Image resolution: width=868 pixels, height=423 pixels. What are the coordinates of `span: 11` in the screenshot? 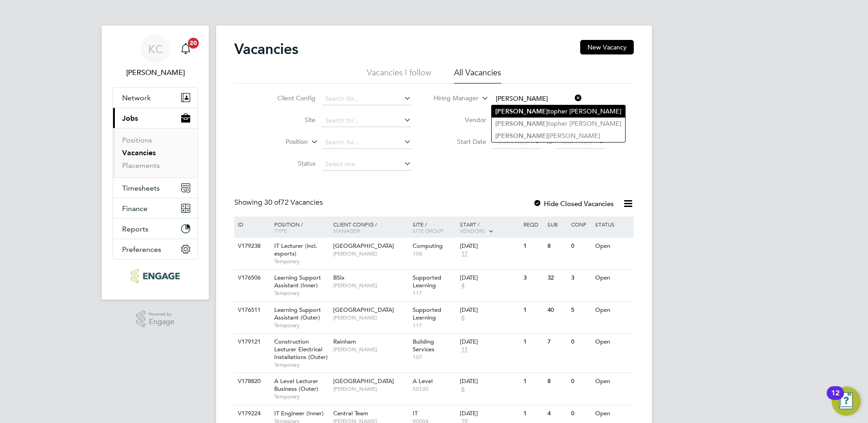 It's located at (464, 349).